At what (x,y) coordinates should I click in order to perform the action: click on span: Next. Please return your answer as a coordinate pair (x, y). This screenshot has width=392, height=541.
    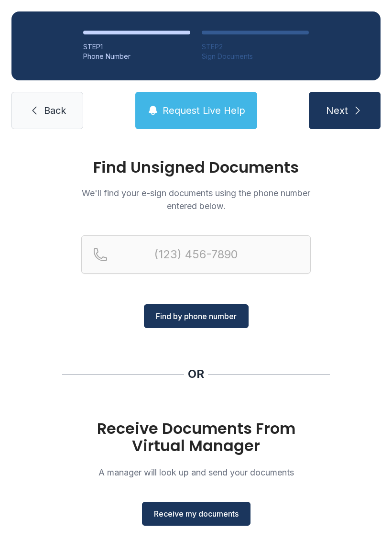
    Looking at the image, I should click on (337, 111).